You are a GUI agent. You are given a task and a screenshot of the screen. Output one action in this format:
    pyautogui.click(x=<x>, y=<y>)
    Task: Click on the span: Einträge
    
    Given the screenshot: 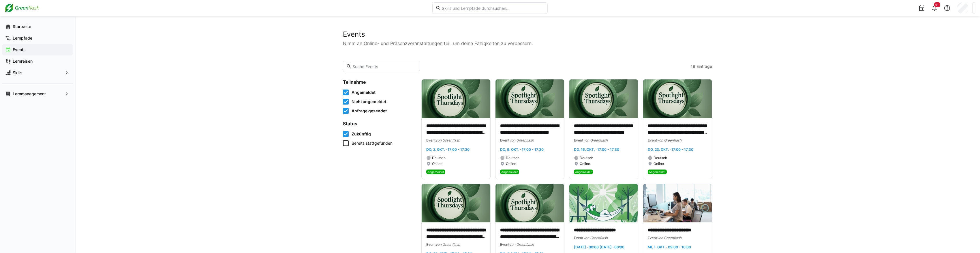 What is the action you would take?
    pyautogui.click(x=704, y=66)
    